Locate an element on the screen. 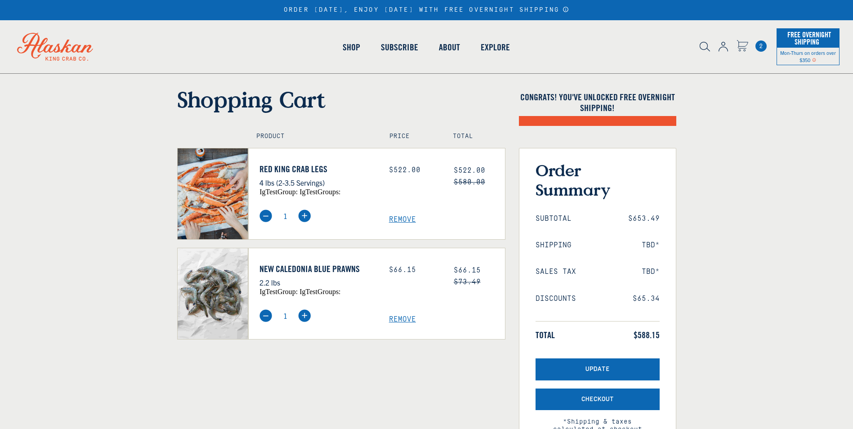 The height and width of the screenshot is (429, 853). a: Subscribe is located at coordinates (399, 47).